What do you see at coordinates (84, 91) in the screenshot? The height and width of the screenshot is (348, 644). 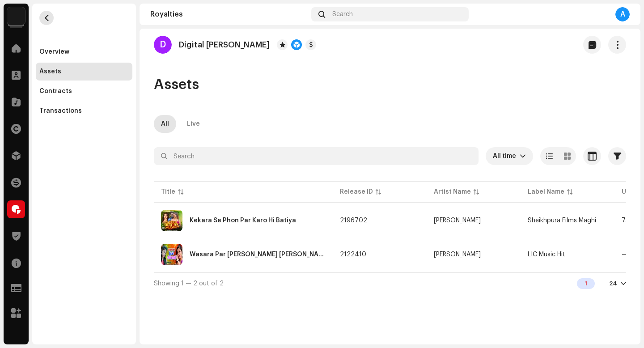 I see `re-m-nav-item: Contracts` at bounding box center [84, 91].